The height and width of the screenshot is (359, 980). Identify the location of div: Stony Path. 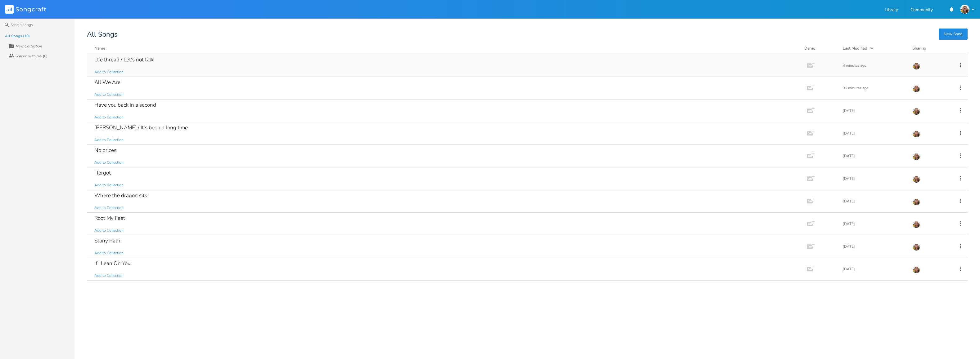
(108, 241).